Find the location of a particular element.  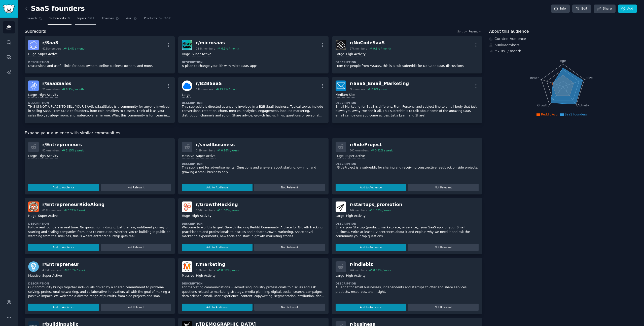

p: For marketing communications + advertising industry professionals to discuss and ask questions re... is located at coordinates (253, 292).